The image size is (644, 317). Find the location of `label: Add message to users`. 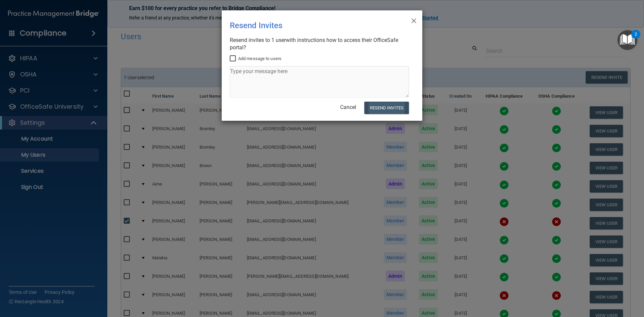

label: Add message to users is located at coordinates (255, 58).